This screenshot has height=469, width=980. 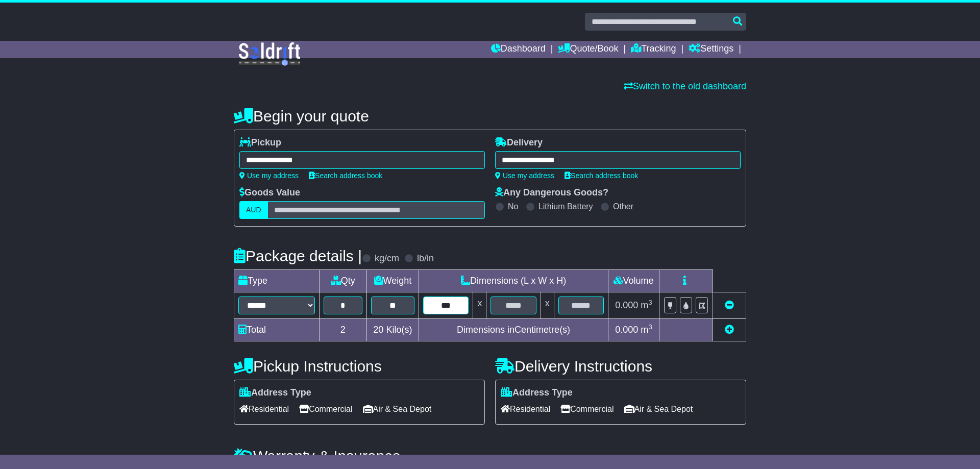 What do you see at coordinates (513, 207) in the screenshot?
I see `label: No` at bounding box center [513, 207].